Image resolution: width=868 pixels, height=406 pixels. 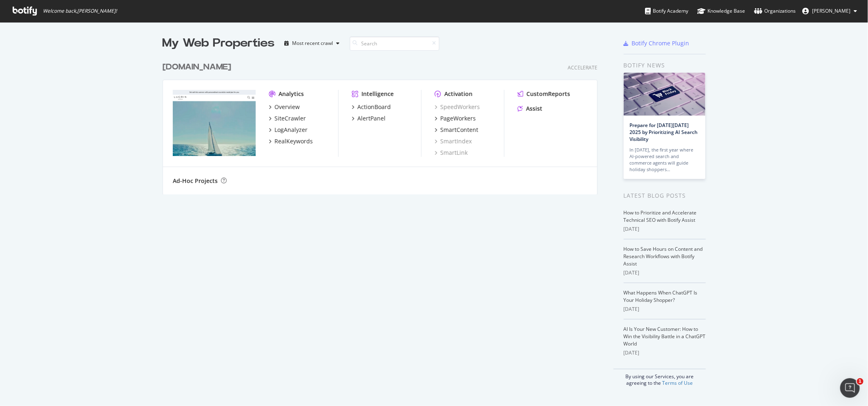 What do you see at coordinates (291, 94) in the screenshot?
I see `div: Analytics` at bounding box center [291, 94].